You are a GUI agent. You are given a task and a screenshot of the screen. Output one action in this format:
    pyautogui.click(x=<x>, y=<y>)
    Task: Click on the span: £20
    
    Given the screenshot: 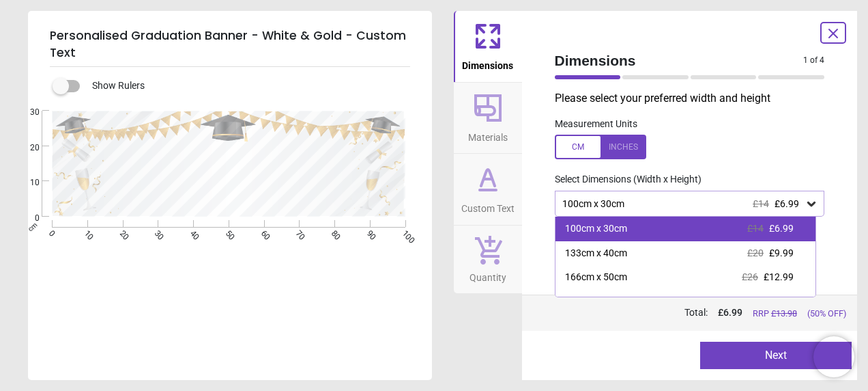 What is the action you would take?
    pyautogui.click(x=755, y=252)
    